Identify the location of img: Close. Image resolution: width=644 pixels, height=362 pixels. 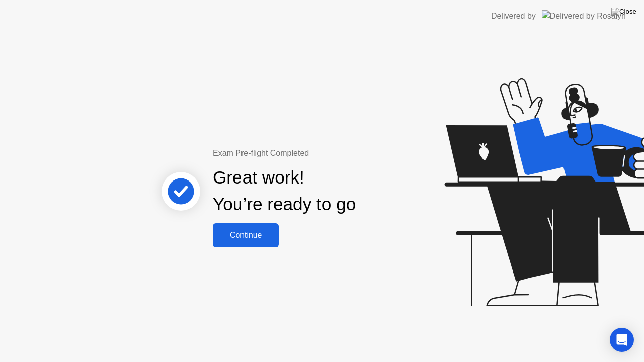
(624, 11).